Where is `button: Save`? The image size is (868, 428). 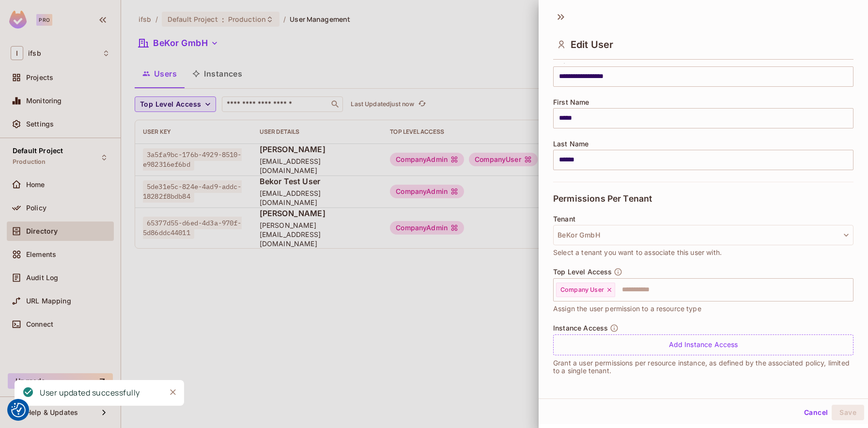
button: Save is located at coordinates (847, 412).